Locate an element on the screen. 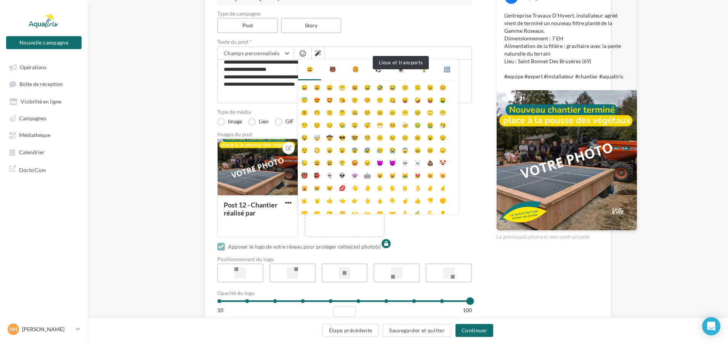  a: Médiathèque is located at coordinates (44, 135).